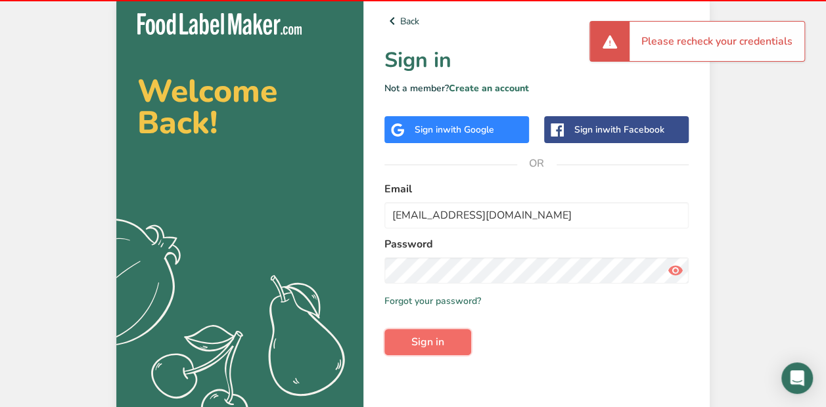 The width and height of the screenshot is (826, 407). I want to click on h1: Sign in, so click(536, 60).